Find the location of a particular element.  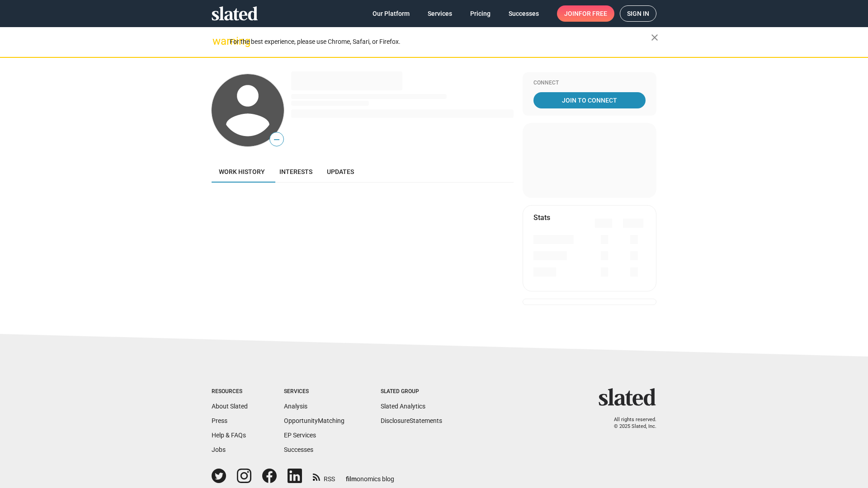

p: All rights reserved. © 2025 Slated, Inc. is located at coordinates (630, 423).